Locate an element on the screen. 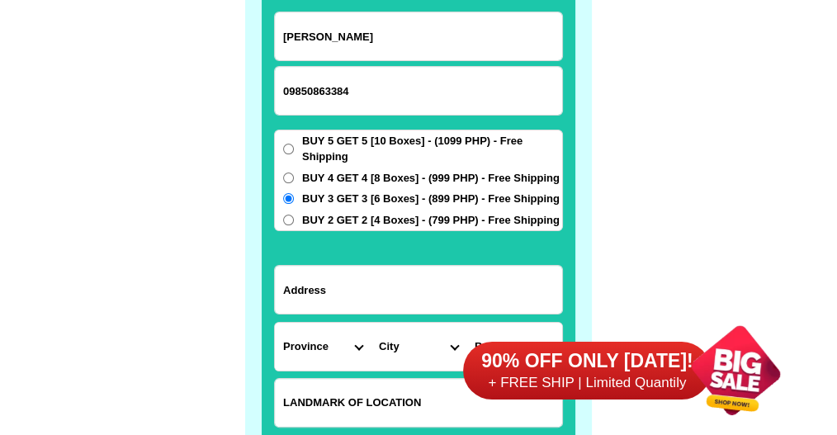 This screenshot has width=837, height=435. h6: + FREE SHIP | Limited Quantily is located at coordinates (587, 383).